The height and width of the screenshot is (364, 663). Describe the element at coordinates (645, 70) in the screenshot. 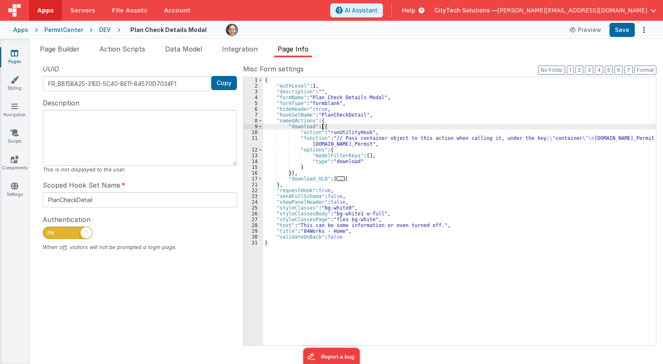

I see `button: Format` at that location.